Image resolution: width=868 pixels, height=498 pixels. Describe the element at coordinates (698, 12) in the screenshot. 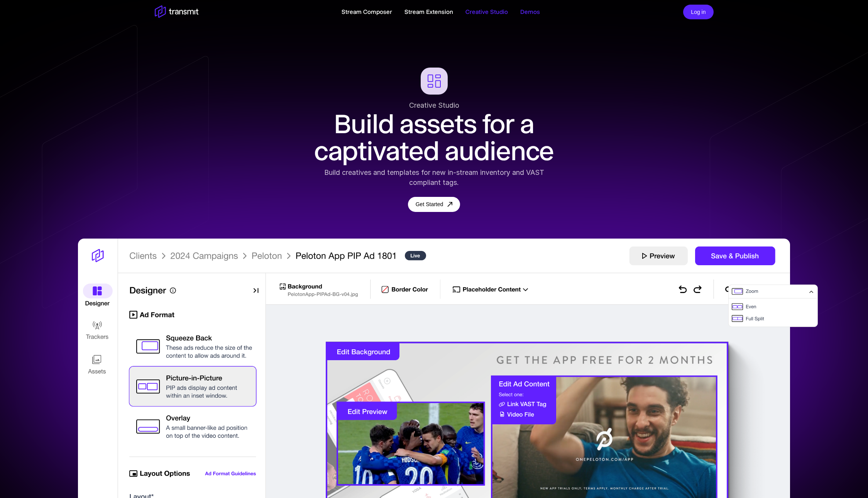

I see `button: Log in` at that location.